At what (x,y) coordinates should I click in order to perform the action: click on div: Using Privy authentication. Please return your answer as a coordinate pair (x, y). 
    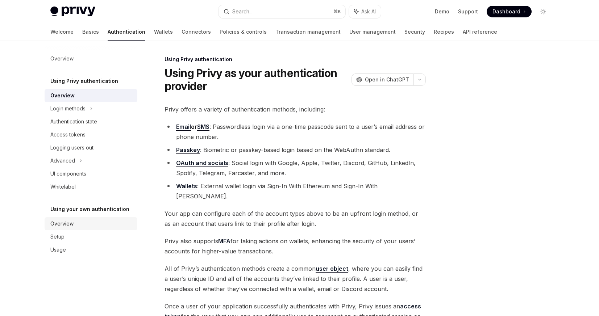
    Looking at the image, I should click on (295, 59).